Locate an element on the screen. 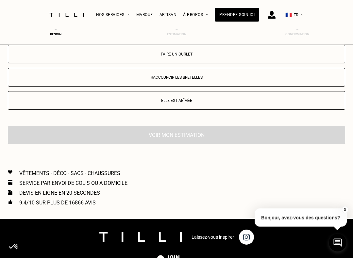 The width and height of the screenshot is (353, 258). div: Artisan is located at coordinates (168, 15).